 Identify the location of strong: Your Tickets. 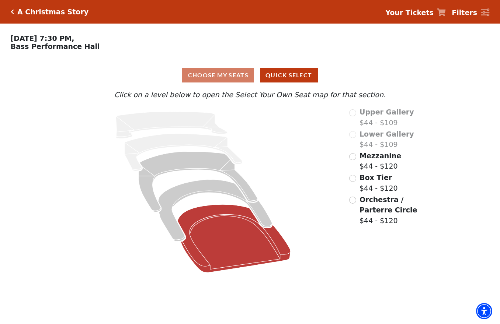
(409, 13).